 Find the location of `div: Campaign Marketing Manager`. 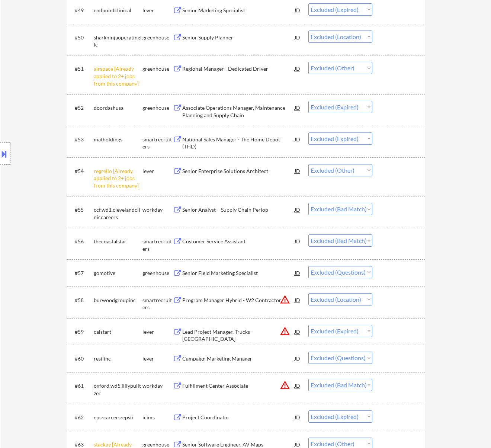

div: Campaign Marketing Manager is located at coordinates (239, 359).